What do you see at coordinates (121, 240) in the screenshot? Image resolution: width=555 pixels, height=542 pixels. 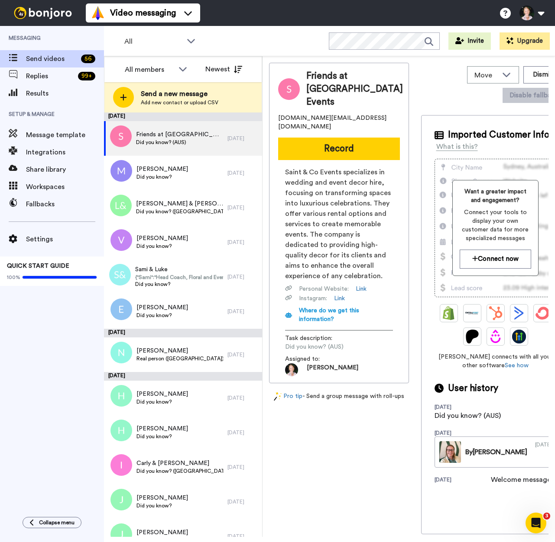 I see `img: v.png` at bounding box center [121, 240].